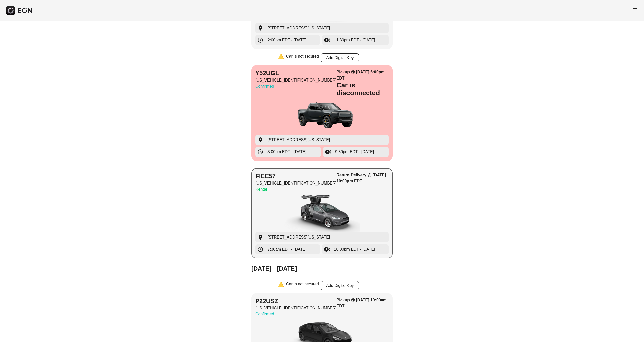  Describe the element at coordinates (635, 10) in the screenshot. I see `span: menu` at that location.